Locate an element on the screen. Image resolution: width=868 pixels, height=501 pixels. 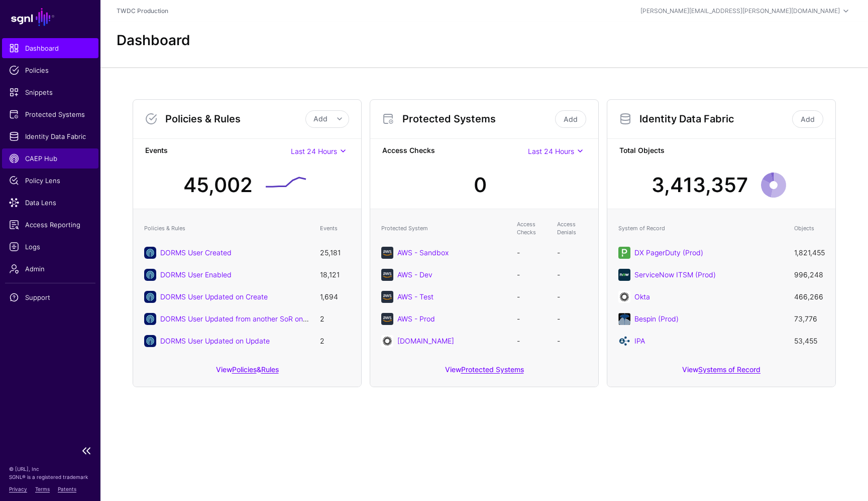
span: Support is located at coordinates (51, 297).